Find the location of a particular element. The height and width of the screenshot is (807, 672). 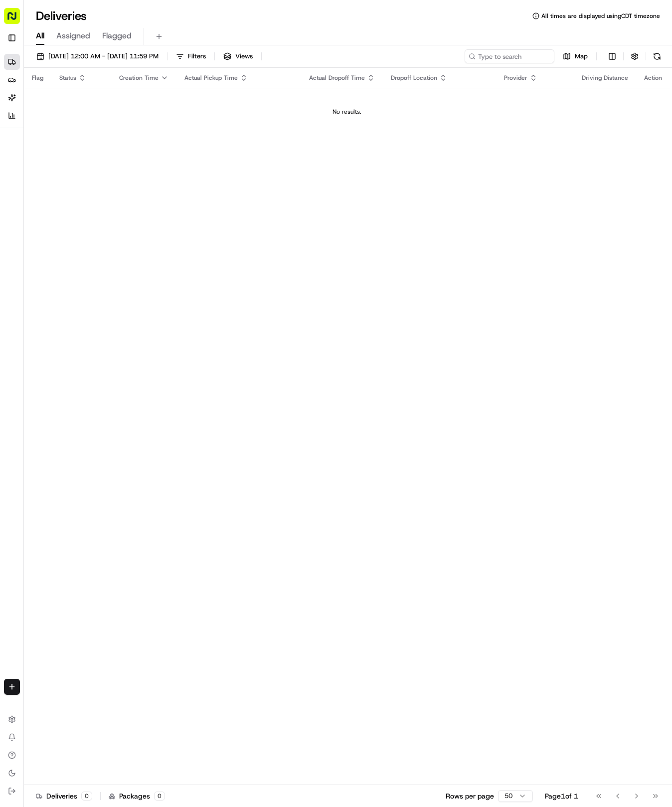

div: No results. is located at coordinates (347, 111).